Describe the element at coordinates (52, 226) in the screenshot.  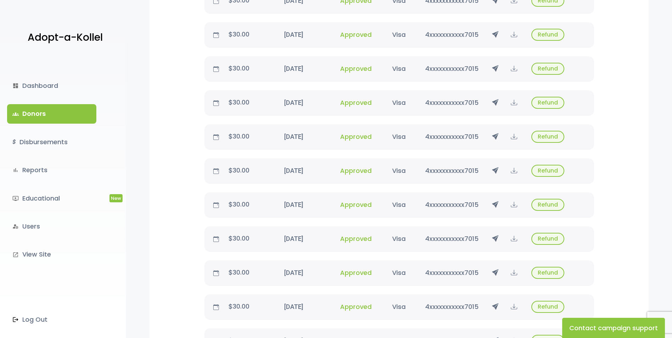
I see `a: manage_accountsUsers` at that location.